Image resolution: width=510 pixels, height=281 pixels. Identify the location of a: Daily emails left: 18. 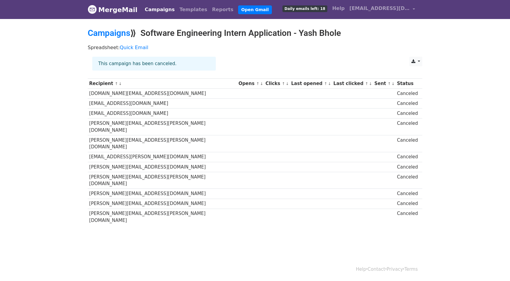
(305, 8).